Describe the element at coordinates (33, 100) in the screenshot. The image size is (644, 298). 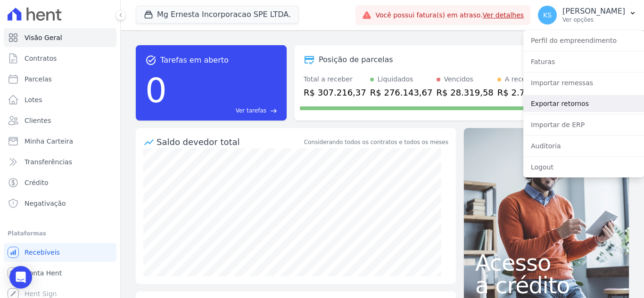
I see `span: Lotes` at that location.